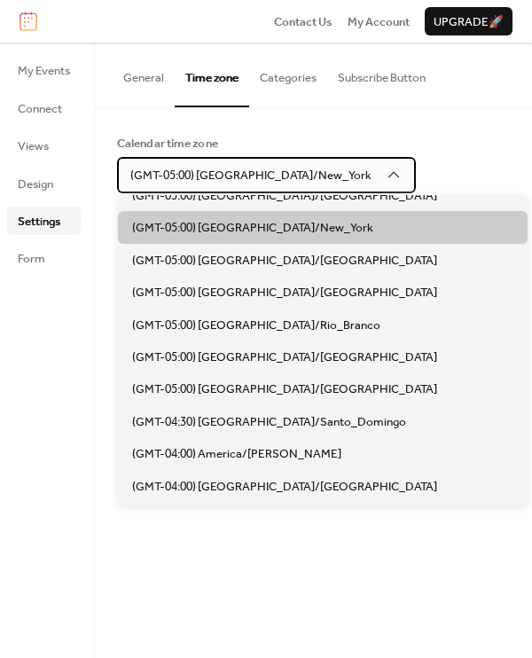  I want to click on button: Upgrade🚀, so click(468, 21).